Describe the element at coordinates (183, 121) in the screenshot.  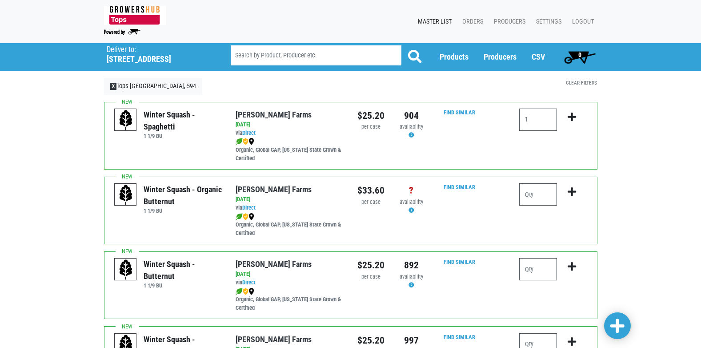
I see `div: Winter Squash - Spaghetti` at that location.